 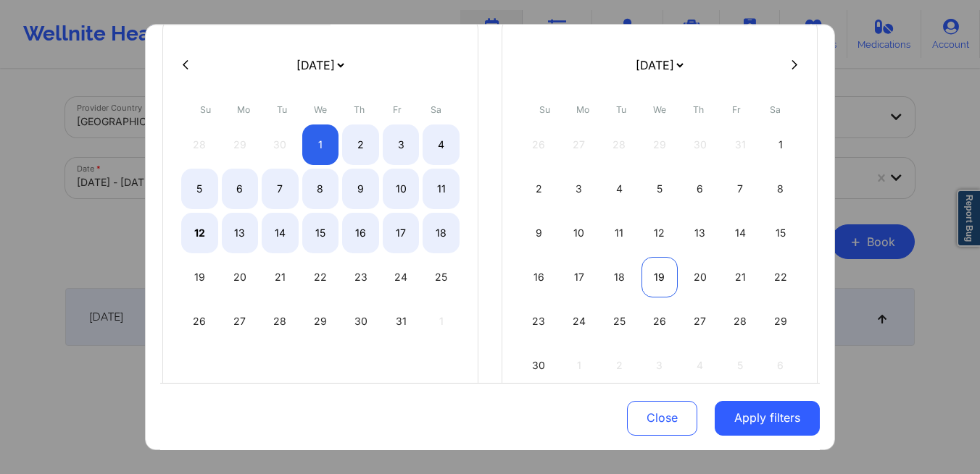 What do you see at coordinates (441, 277) in the screenshot?
I see `div: Sat Oct 25 2025` at bounding box center [441, 277].